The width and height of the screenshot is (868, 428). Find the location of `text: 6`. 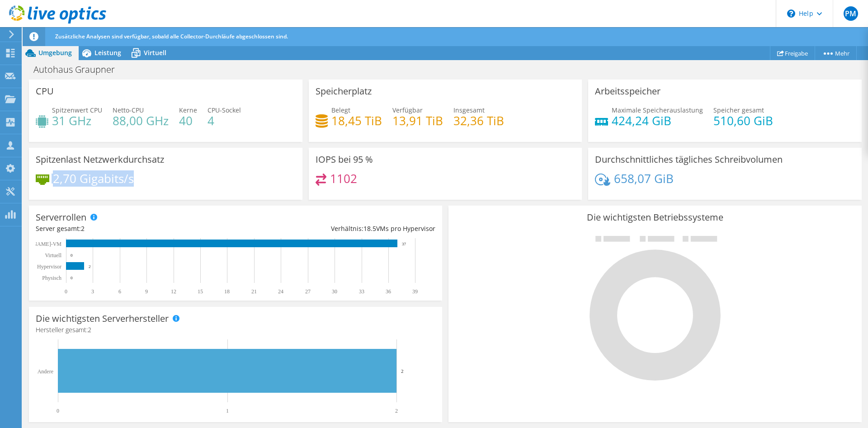

text: 6 is located at coordinates (120, 292).